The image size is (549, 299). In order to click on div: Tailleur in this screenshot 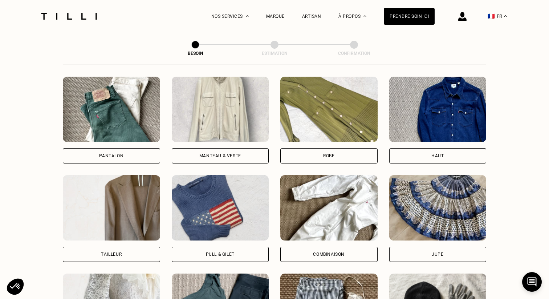, I will do `click(111, 254)`.